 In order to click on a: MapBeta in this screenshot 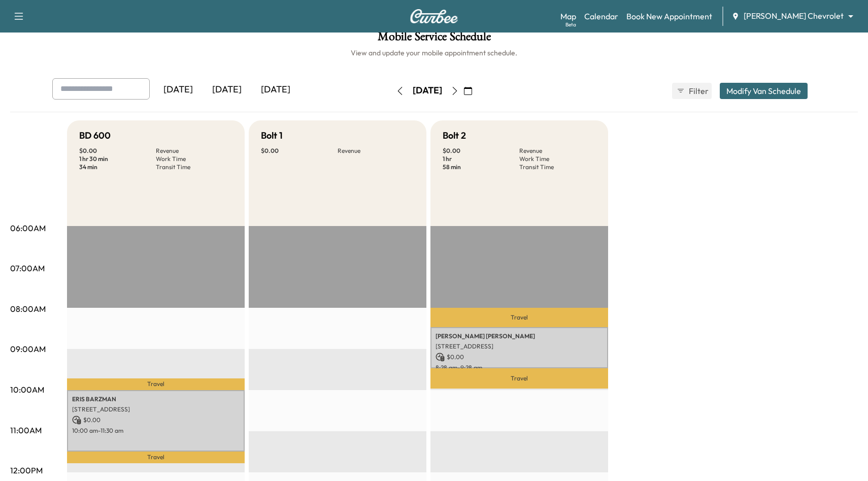, I will do `click(568, 16)`.